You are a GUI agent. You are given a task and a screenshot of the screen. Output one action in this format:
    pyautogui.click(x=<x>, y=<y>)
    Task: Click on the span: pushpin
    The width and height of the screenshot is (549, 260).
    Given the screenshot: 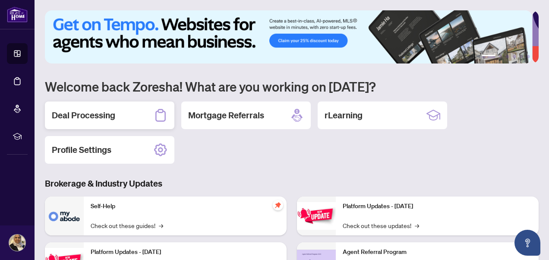 What is the action you would take?
    pyautogui.click(x=278, y=205)
    